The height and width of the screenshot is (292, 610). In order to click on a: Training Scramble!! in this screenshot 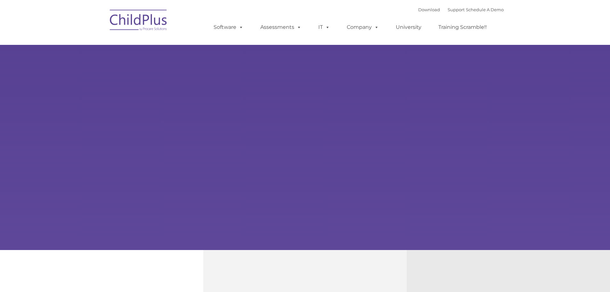, I will do `click(462, 27)`.